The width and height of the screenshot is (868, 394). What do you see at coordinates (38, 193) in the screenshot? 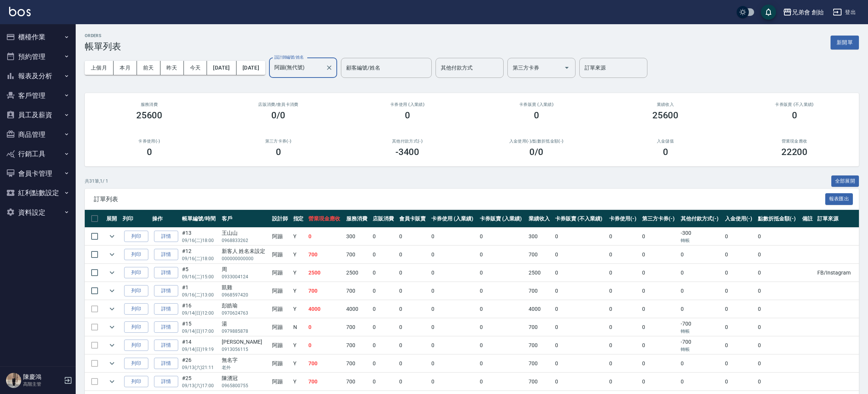
I see `button: 紅利點數設定` at bounding box center [38, 193].